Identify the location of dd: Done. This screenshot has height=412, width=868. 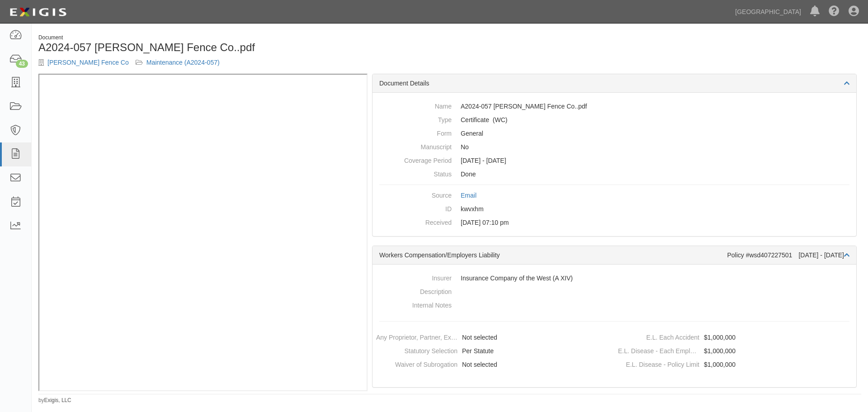
(614, 174).